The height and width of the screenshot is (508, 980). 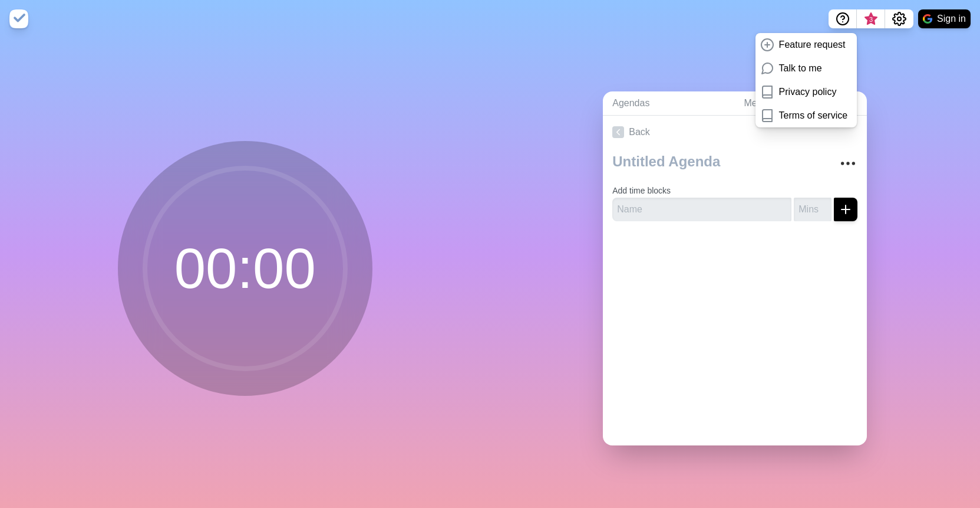 What do you see at coordinates (806, 45) in the screenshot?
I see `a: Feature request` at bounding box center [806, 45].